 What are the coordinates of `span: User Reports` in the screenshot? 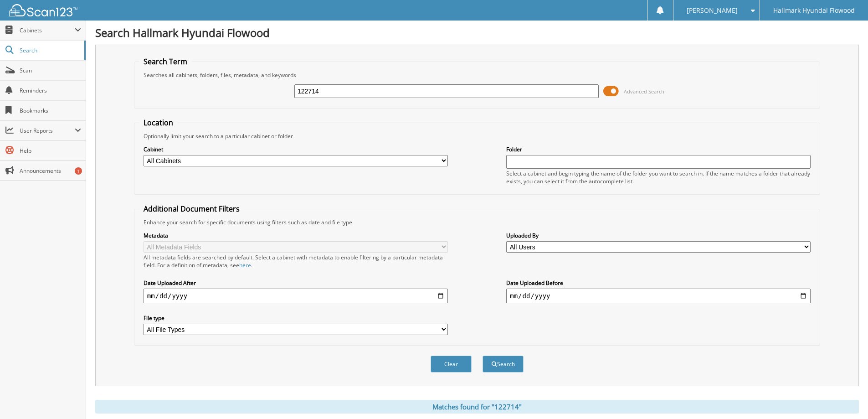 It's located at (47, 130).